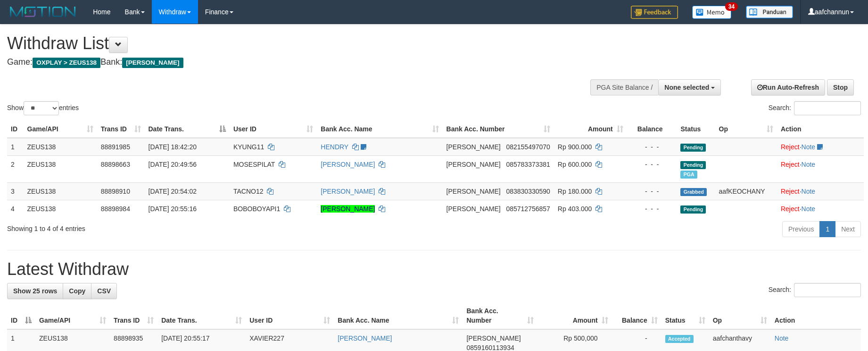 The width and height of the screenshot is (868, 351). Describe the element at coordinates (652, 129) in the screenshot. I see `th: Balance` at that location.